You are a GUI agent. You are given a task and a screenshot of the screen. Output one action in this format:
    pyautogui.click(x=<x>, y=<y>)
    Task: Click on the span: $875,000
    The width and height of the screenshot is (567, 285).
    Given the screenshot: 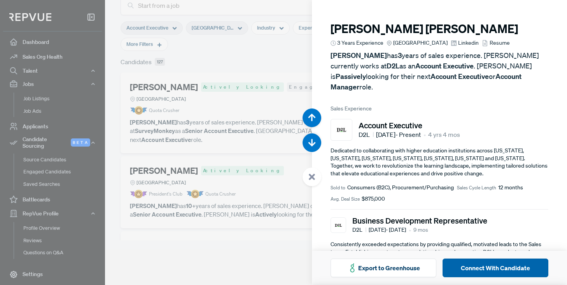 What is the action you would take?
    pyautogui.click(x=373, y=199)
    